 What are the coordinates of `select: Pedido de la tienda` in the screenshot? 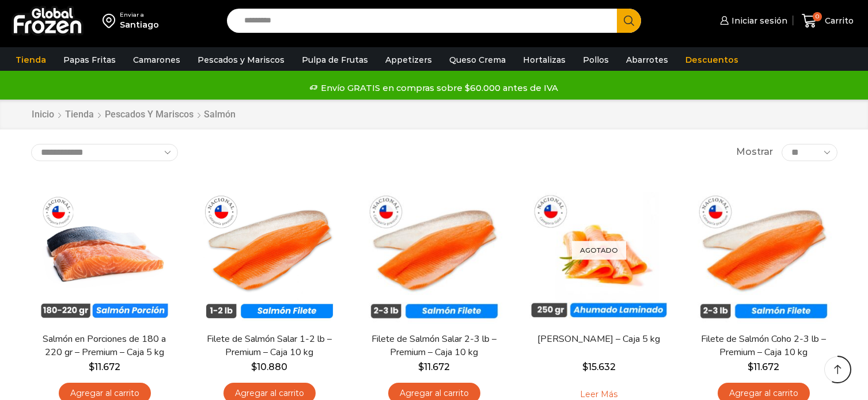 It's located at (104, 153).